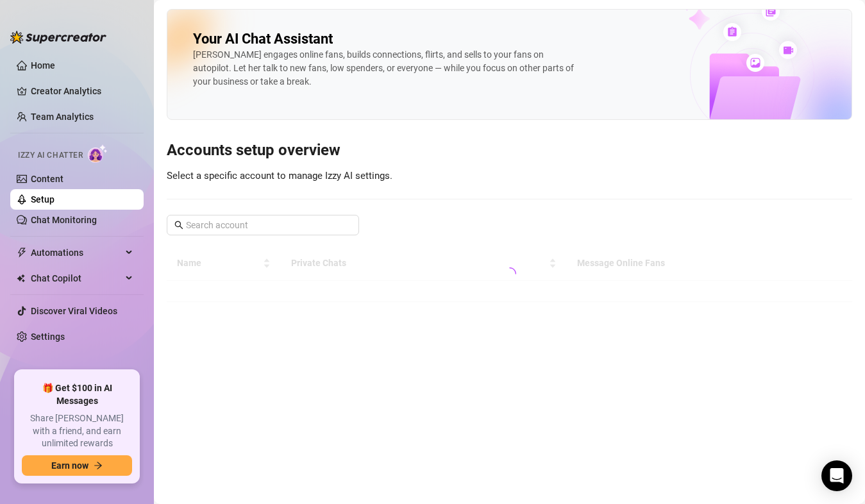  Describe the element at coordinates (98, 153) in the screenshot. I see `img: AI Chatter` at that location.